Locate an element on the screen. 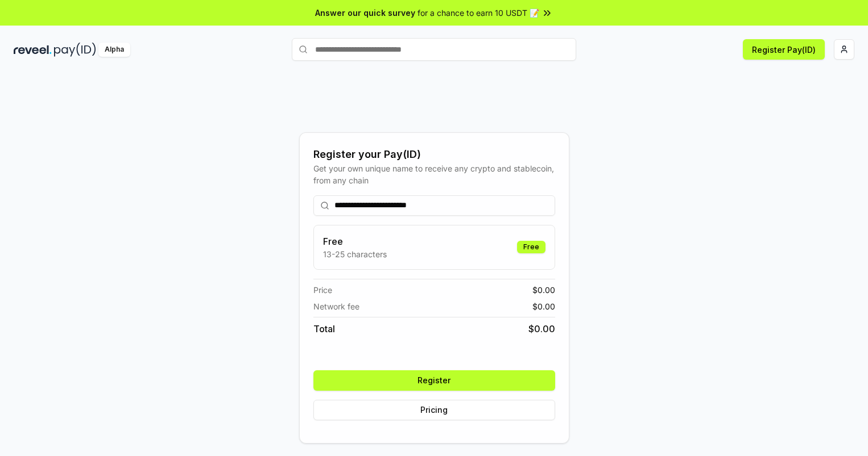  span: for a chance to earn 10 USDT 📝 is located at coordinates (478, 13).